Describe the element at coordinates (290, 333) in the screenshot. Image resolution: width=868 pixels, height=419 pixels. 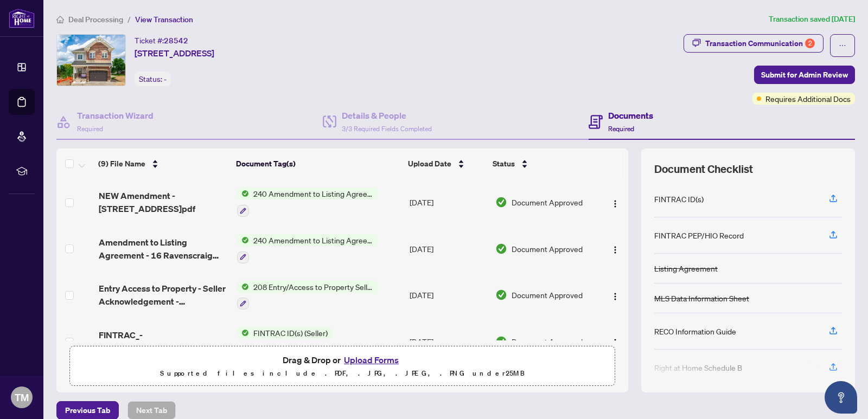
I see `span: FINTRAC ID(s) (Seller)` at that location.